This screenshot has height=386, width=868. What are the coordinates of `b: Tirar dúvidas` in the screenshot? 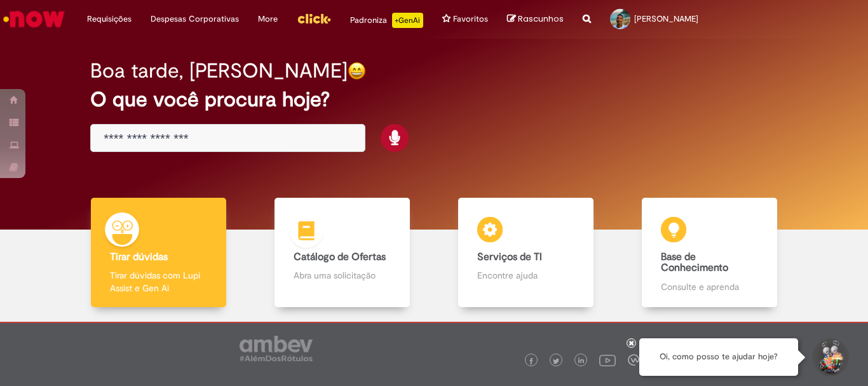 It's located at (139, 257).